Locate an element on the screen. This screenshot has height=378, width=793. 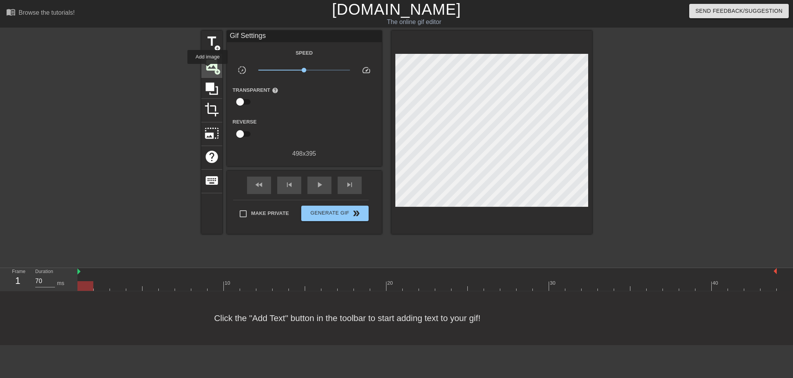
span: menu_book is located at coordinates (11, 12).